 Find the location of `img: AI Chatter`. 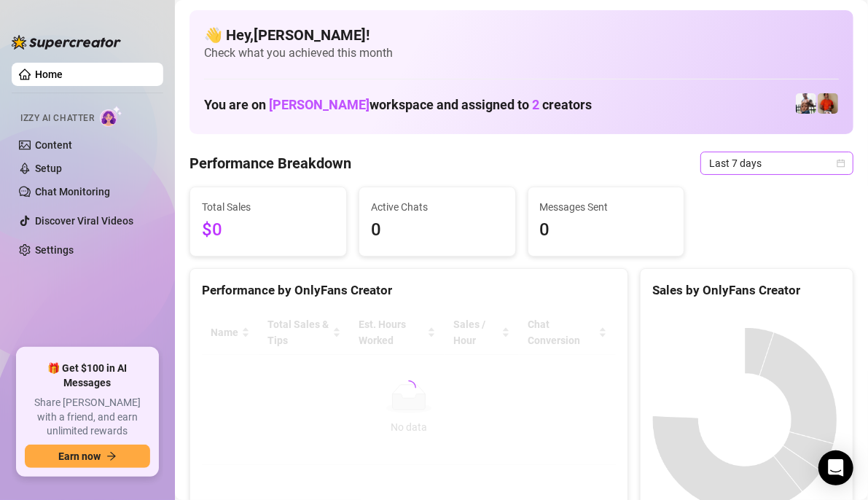

img: AI Chatter is located at coordinates (111, 116).